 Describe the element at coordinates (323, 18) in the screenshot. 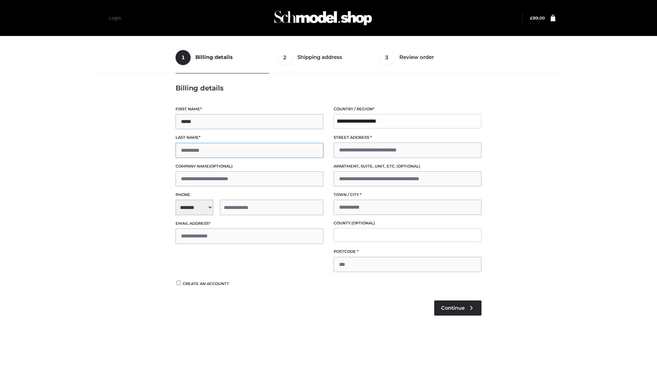

I see `img: Schmodel Admin 964` at that location.